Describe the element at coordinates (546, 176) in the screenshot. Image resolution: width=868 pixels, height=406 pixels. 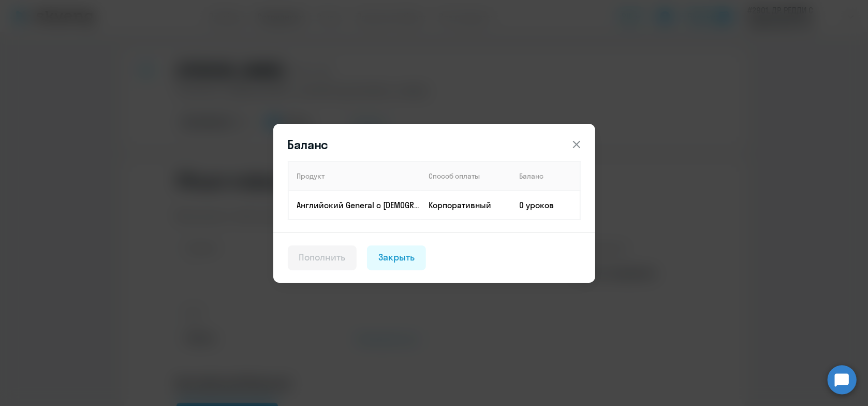
I see `th: Баланс` at that location.